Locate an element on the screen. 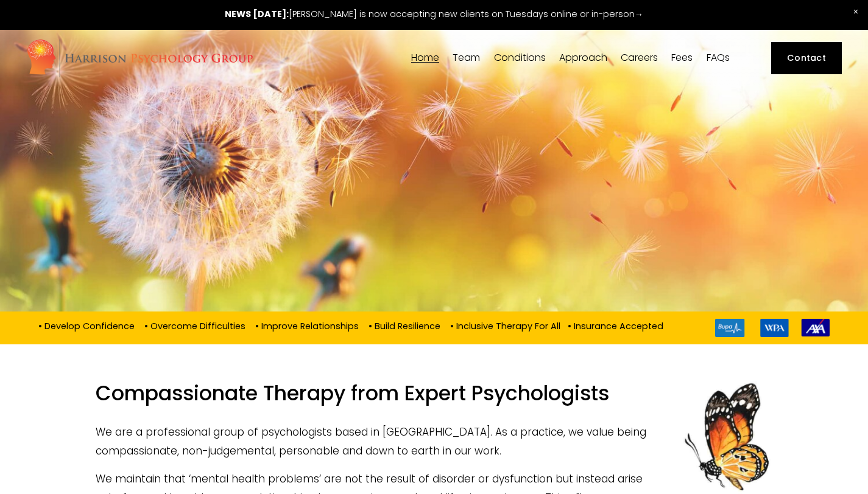 The height and width of the screenshot is (494, 868). span: Team is located at coordinates (466, 58).